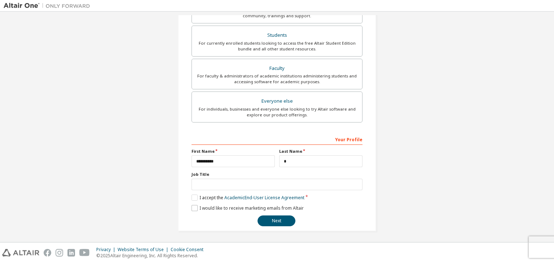  What do you see at coordinates (277, 112) in the screenshot?
I see `div: For individuals, businesses and everyone else looking to try Altair software and explore our prod...` at bounding box center [277, 112].